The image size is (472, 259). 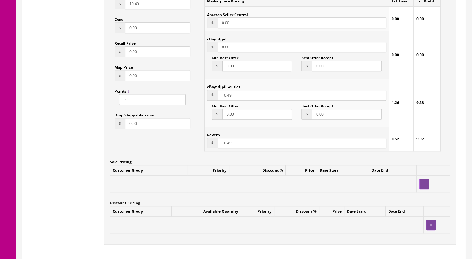 I want to click on strong: 9.23, so click(x=420, y=102).